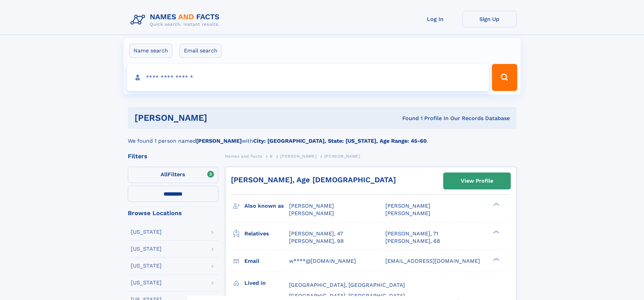 The width and height of the screenshot is (644, 300). I want to click on a: Sign Up, so click(490, 19).